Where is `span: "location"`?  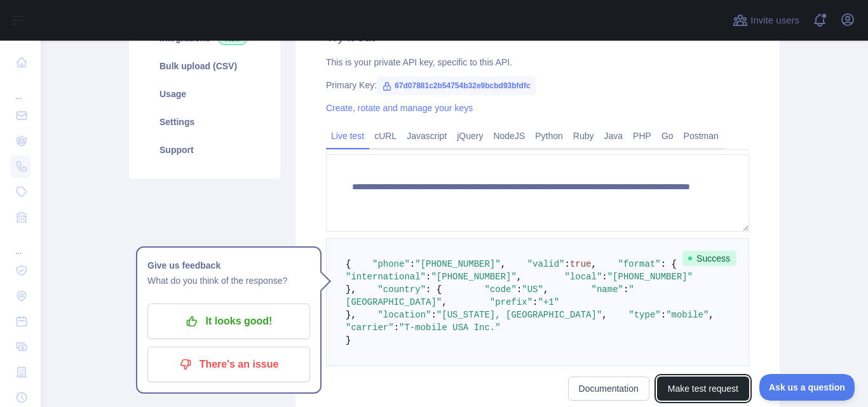 span: "location" is located at coordinates (404, 315).